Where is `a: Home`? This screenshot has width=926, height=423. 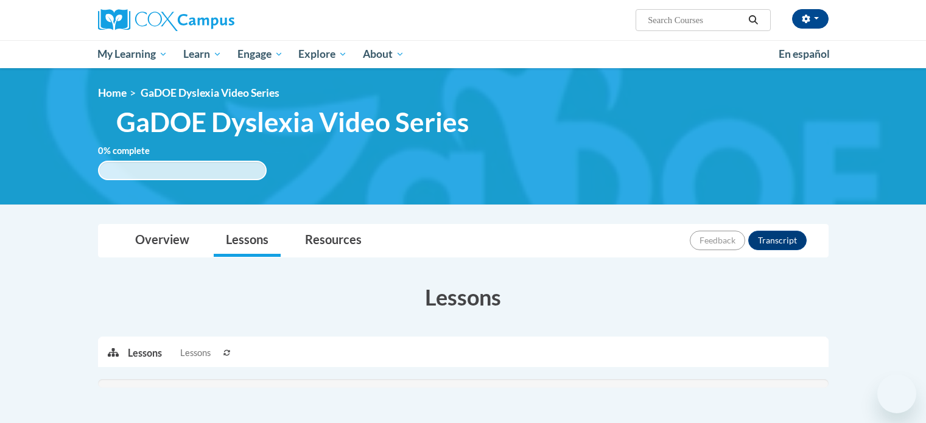 a: Home is located at coordinates (112, 93).